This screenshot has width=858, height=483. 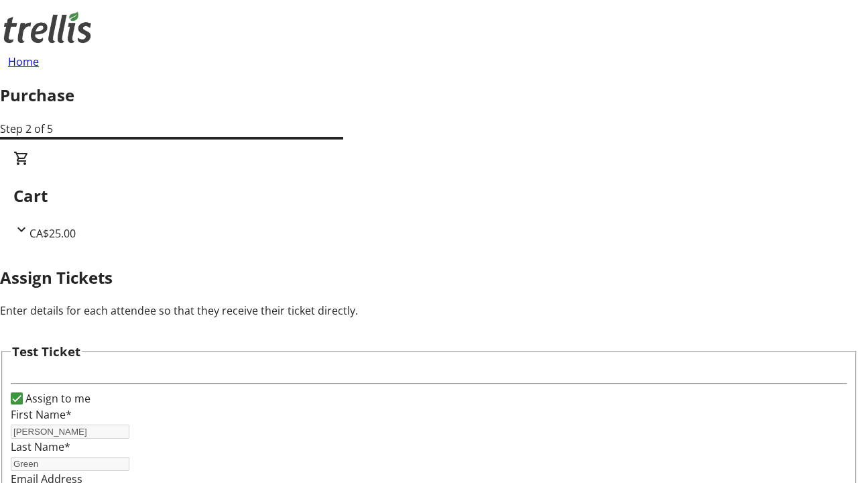 I want to click on div: CartCA$25.00, so click(x=429, y=196).